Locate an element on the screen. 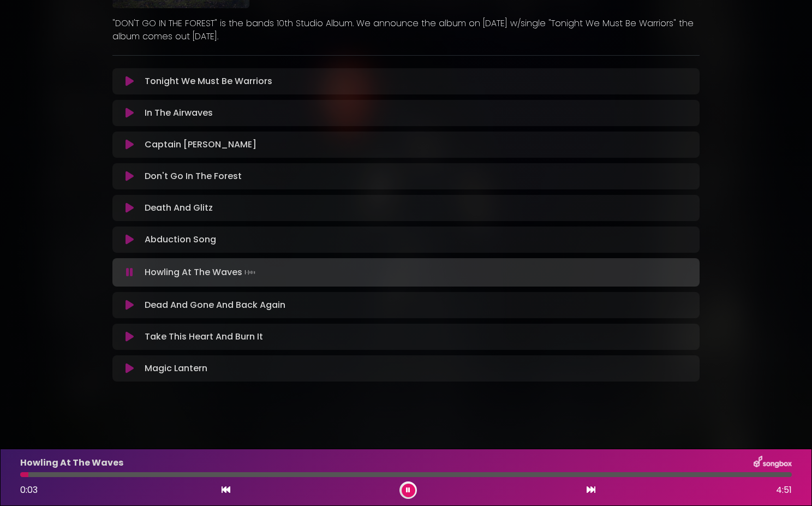 Image resolution: width=812 pixels, height=506 pixels. p: Take This Heart And Burn It is located at coordinates (203, 337).